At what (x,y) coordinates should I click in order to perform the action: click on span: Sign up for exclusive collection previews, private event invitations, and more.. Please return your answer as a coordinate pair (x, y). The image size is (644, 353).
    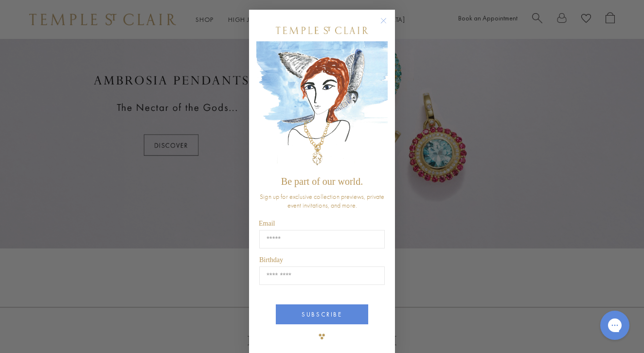
    Looking at the image, I should click on (322, 201).